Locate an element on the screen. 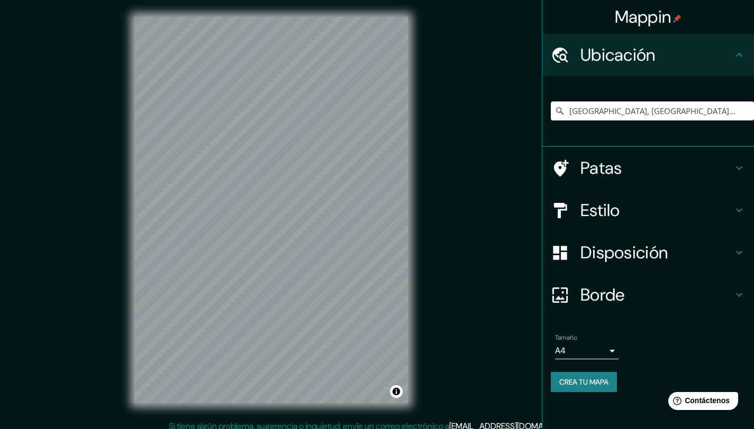 The width and height of the screenshot is (754, 429). font: Contáctenos is located at coordinates (47, 13).